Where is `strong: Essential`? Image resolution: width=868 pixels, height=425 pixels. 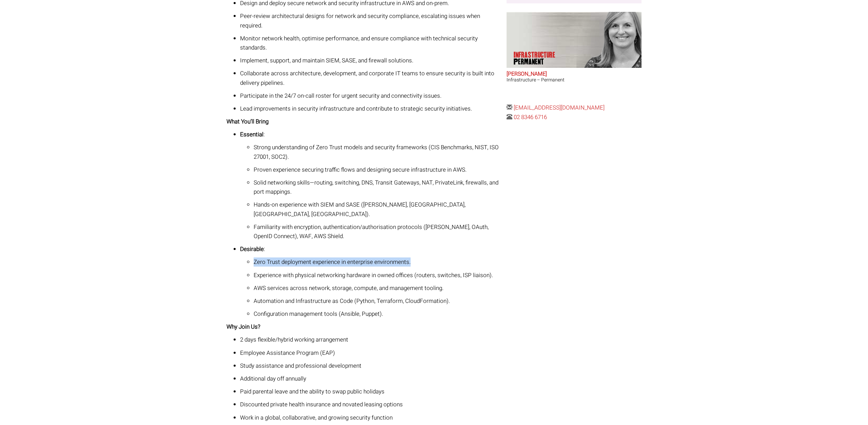 strong: Essential is located at coordinates (251, 134).